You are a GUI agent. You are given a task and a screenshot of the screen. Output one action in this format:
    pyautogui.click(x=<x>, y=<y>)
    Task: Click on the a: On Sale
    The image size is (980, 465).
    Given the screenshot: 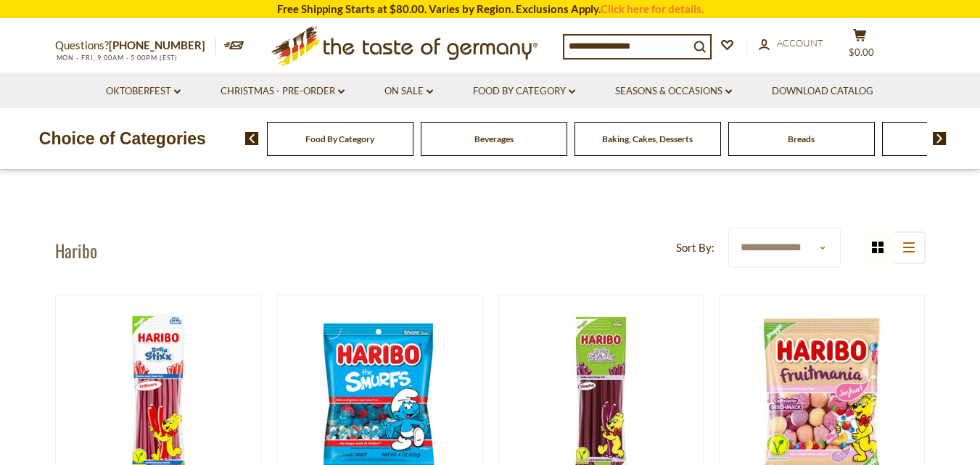 What is the action you would take?
    pyautogui.click(x=408, y=92)
    